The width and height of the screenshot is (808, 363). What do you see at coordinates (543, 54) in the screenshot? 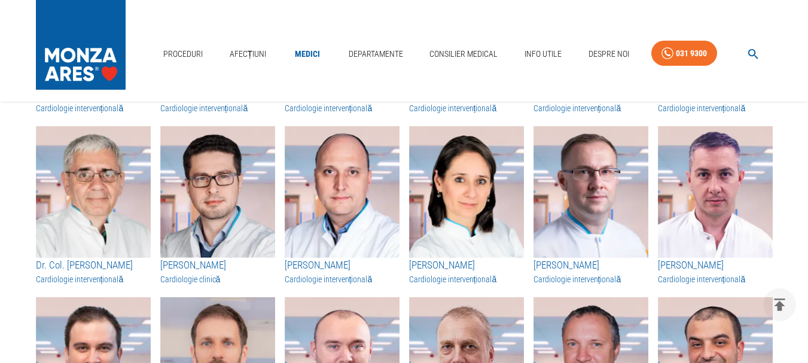
I see `a: Info Utile` at bounding box center [543, 54].